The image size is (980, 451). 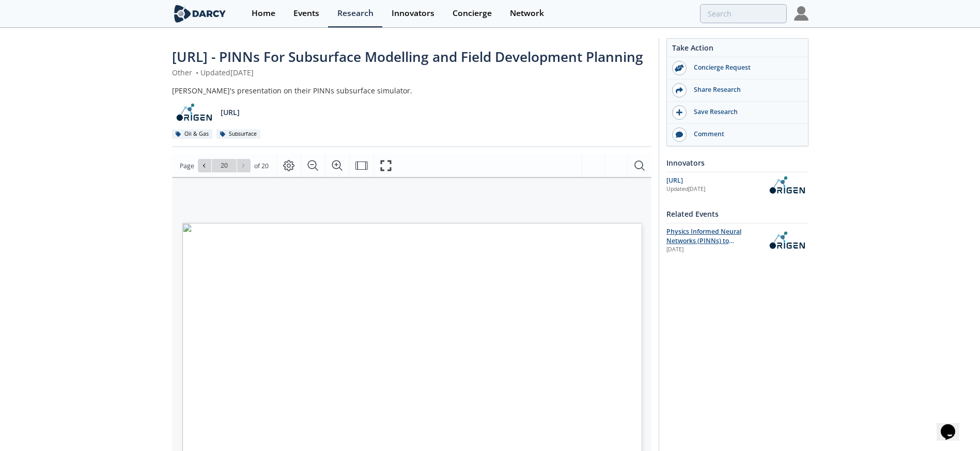 I want to click on div: Save Research, so click(x=744, y=112).